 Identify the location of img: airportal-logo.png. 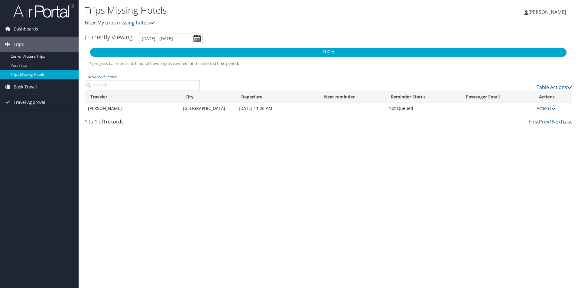
(44, 11).